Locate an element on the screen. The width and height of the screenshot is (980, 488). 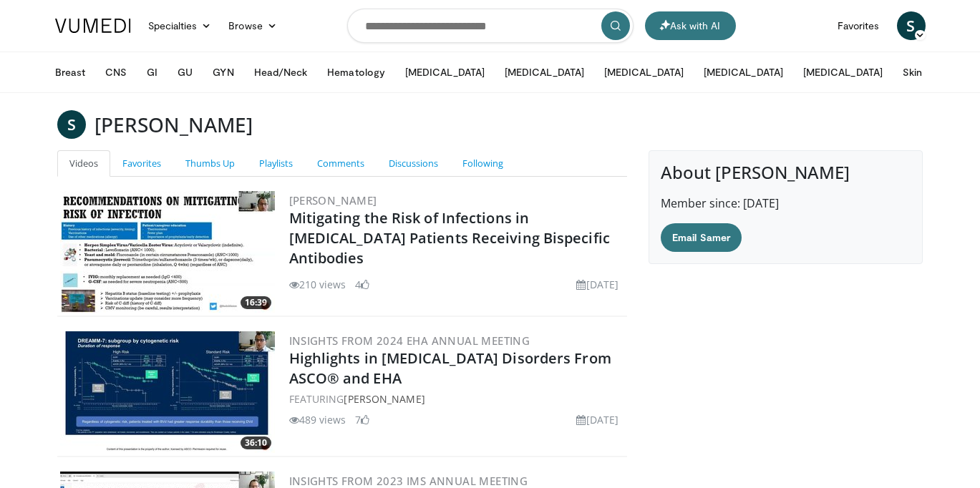
img: 26b0d68e-7ab6-4293-b5bd-6b192d438af2.300x170_q85_crop-smart_upscale.jpg is located at coordinates (168, 252).